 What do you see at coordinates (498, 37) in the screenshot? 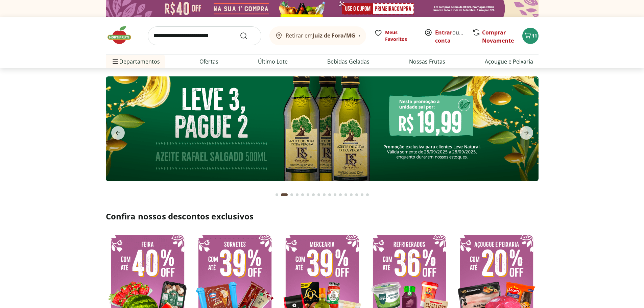
I see `a: Comprar Novamente` at bounding box center [498, 37].